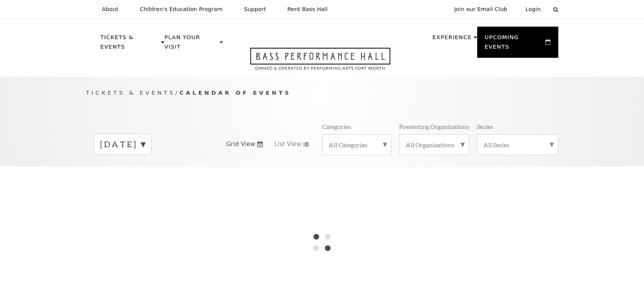  I want to click on p: About, so click(110, 9).